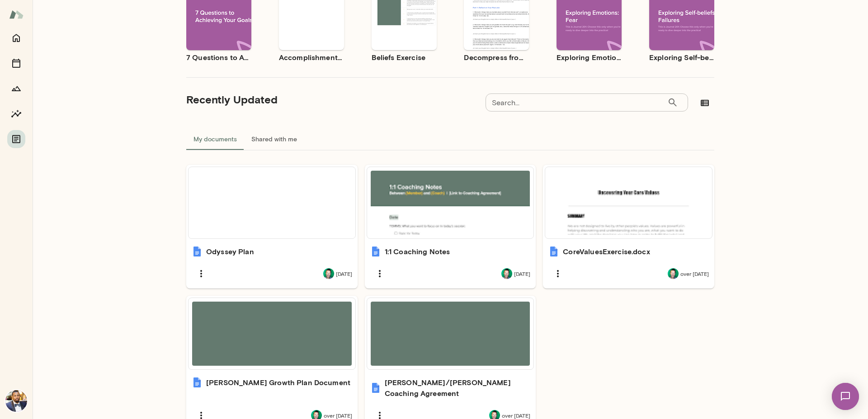  What do you see at coordinates (16, 114) in the screenshot?
I see `button: Insights` at bounding box center [16, 114].